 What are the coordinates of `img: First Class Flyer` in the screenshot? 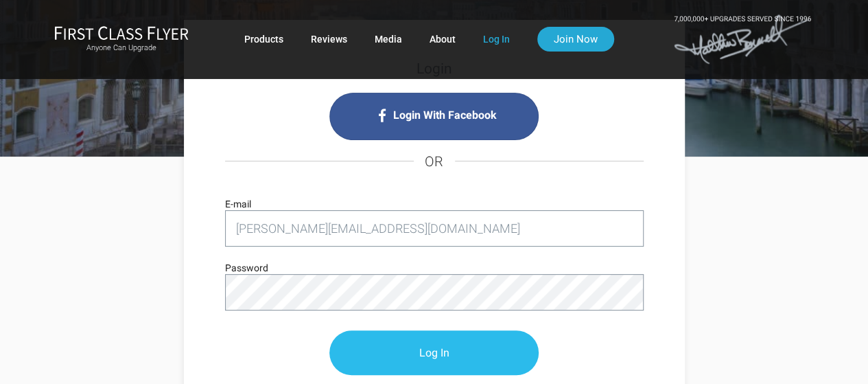 It's located at (121, 32).